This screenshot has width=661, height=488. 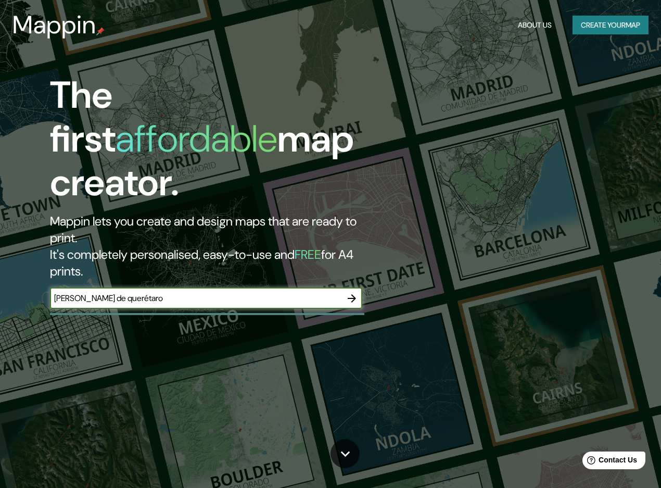 What do you see at coordinates (215, 246) in the screenshot?
I see `h2: Mappin lets you create and design maps that are ready to print. It's completely personalised, eas...` at bounding box center [215, 246].